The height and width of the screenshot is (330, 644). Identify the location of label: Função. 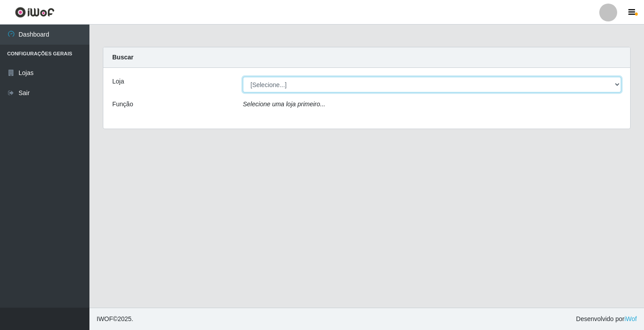
(123, 104).